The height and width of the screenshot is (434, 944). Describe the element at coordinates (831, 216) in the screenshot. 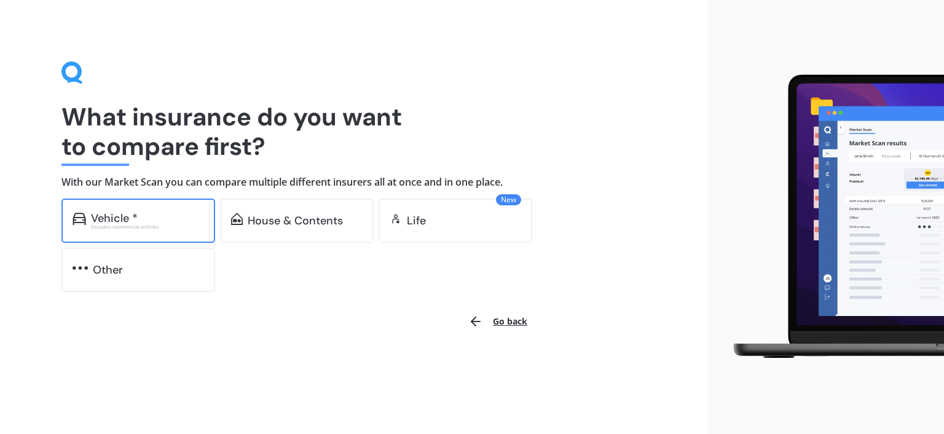

I see `img: laptop.webp` at that location.